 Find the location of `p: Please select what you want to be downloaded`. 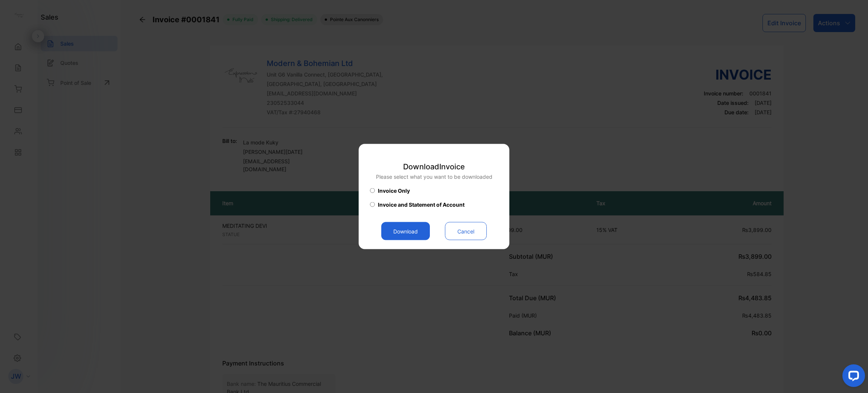

p: Please select what you want to be downloaded is located at coordinates (434, 176).